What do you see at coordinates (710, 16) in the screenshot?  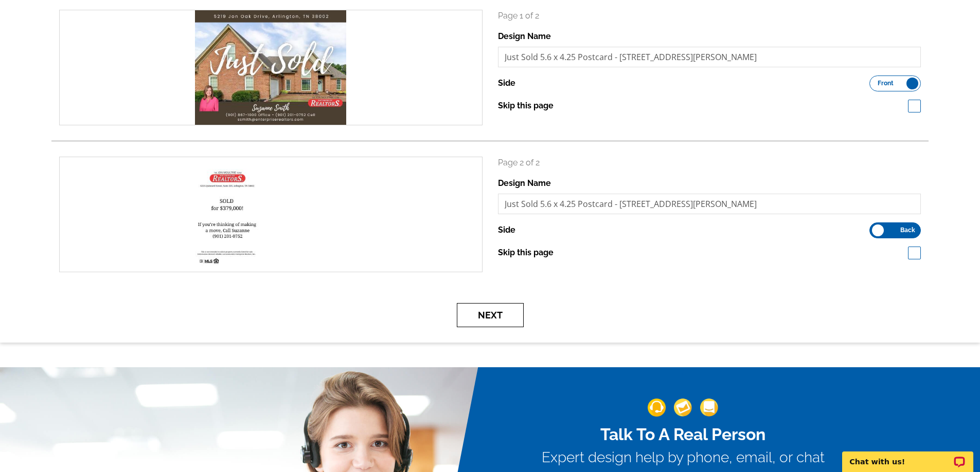 I see `p: Page 1 of 2` at bounding box center [710, 16].